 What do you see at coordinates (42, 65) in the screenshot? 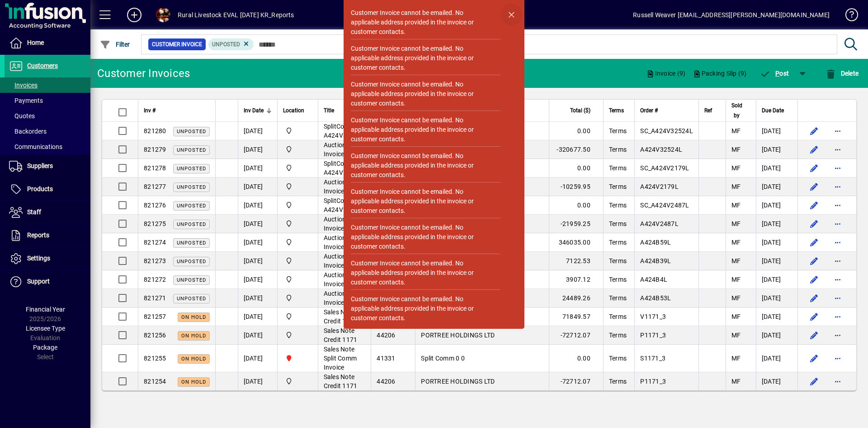
I see `span: Customers` at bounding box center [42, 65].